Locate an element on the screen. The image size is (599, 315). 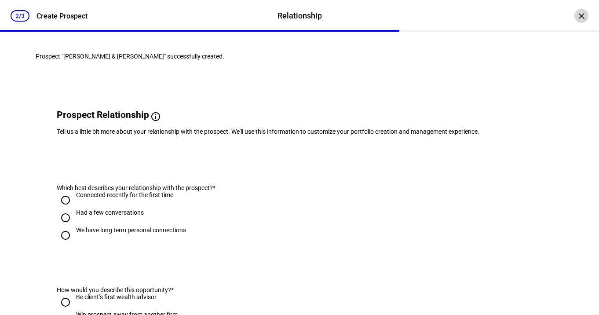
div: Create Prospect is located at coordinates (62, 16).